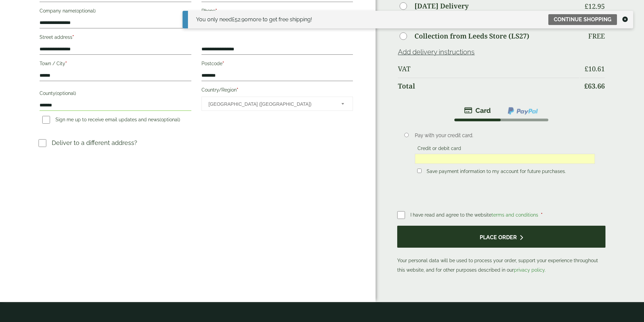 The width and height of the screenshot is (644, 322). Describe the element at coordinates (439, 149) in the screenshot. I see `label: Credit or debit card` at that location.